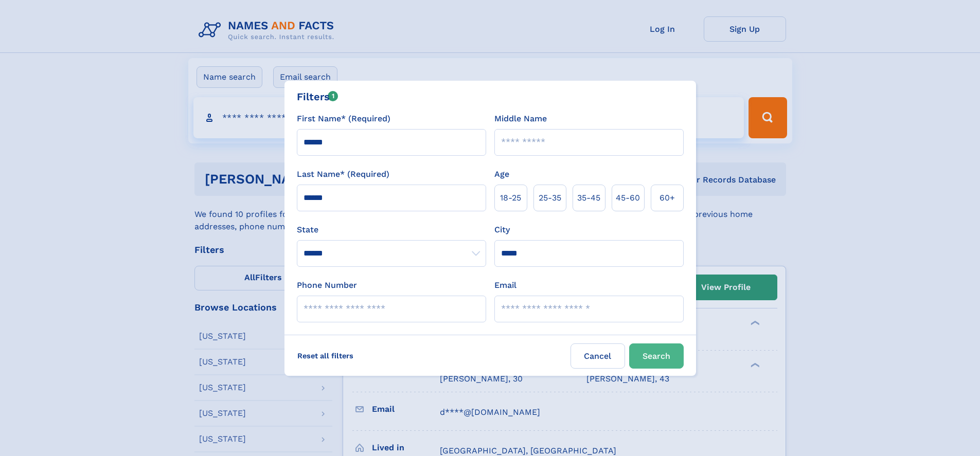 The width and height of the screenshot is (980, 456). I want to click on span: 18‑25, so click(510, 198).